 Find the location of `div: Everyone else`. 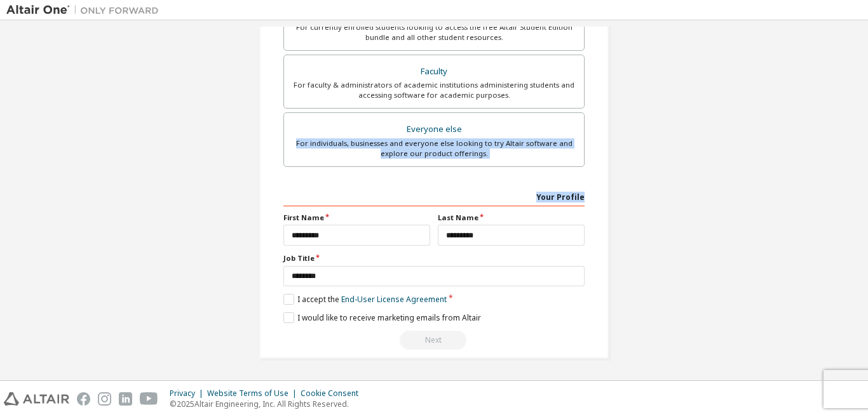

div: Everyone else is located at coordinates (434, 130).